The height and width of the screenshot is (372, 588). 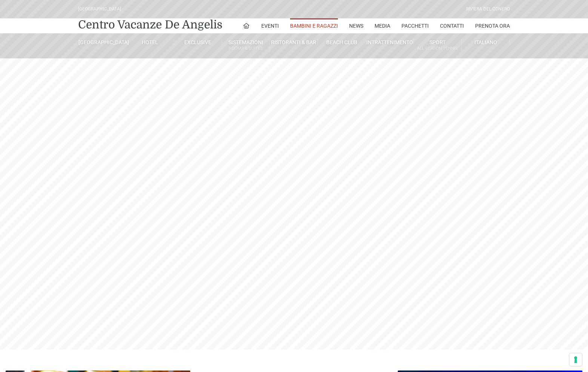 What do you see at coordinates (314, 26) in the screenshot?
I see `a: Bambini e Ragazzi` at bounding box center [314, 26].